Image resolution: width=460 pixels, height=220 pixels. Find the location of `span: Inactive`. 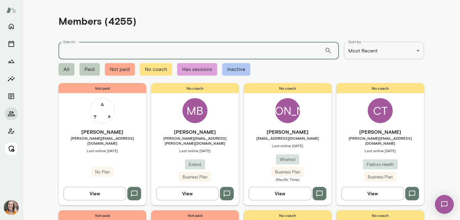

span: Inactive is located at coordinates (236, 69).